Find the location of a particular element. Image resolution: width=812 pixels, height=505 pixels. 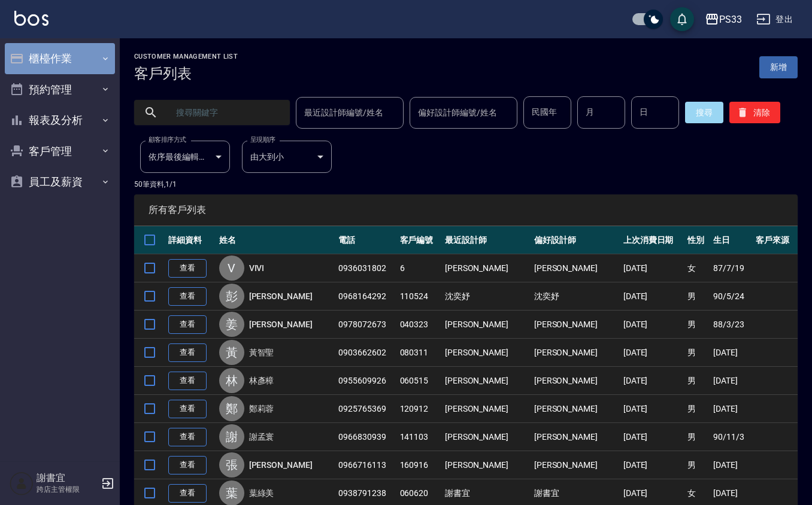

td: 0966716113 is located at coordinates (366, 465).